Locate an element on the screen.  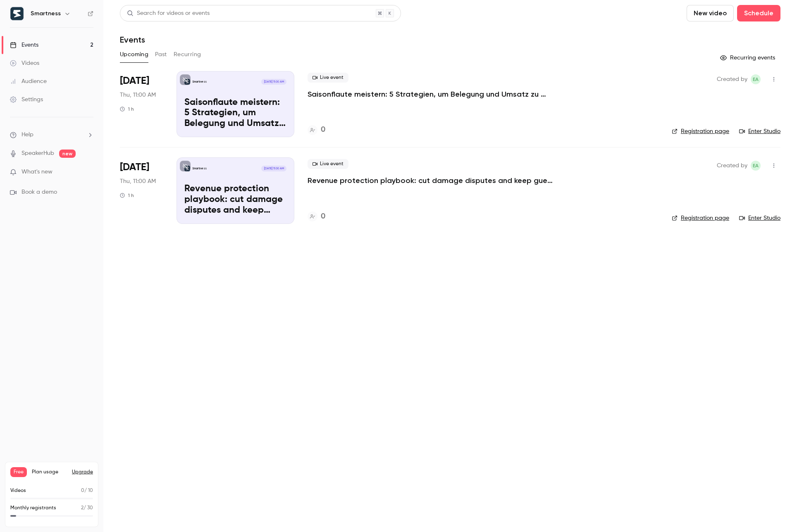
p: Monthly registrants is located at coordinates (33, 508).